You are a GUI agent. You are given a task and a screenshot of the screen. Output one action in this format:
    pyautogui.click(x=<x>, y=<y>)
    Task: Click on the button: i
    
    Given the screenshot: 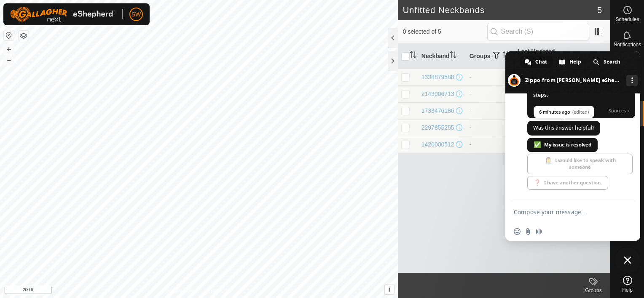 What is the action you would take?
    pyautogui.click(x=389, y=289)
    